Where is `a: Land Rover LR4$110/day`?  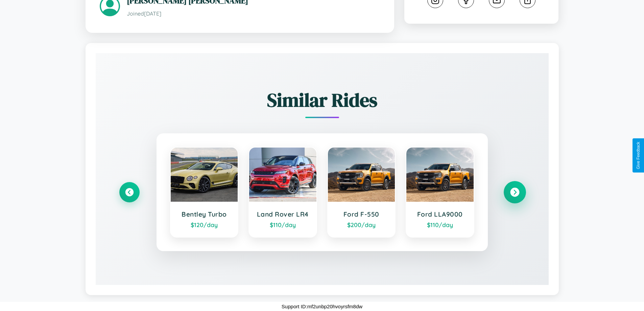
a: Land Rover LR4$110/day is located at coordinates (283, 192).